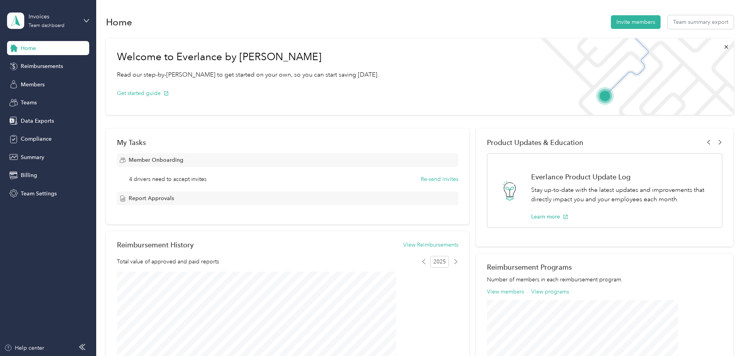 The width and height of the screenshot is (747, 356). Describe the element at coordinates (39, 194) in the screenshot. I see `span: Team Settings` at that location.